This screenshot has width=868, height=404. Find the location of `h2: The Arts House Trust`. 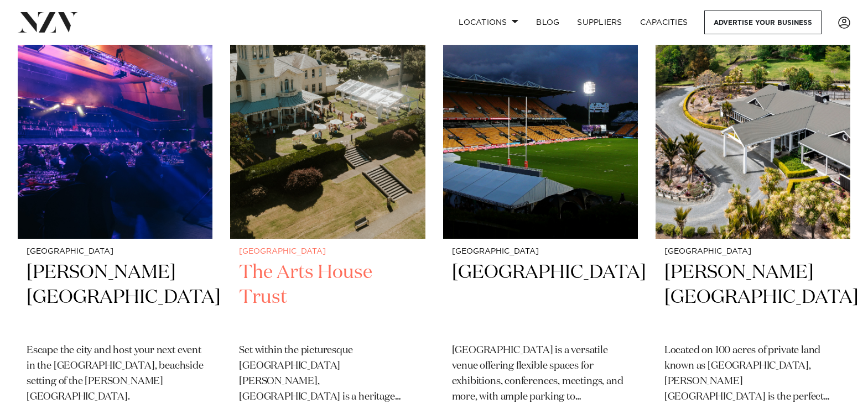

h2: The Arts House Trust is located at coordinates (328, 298).